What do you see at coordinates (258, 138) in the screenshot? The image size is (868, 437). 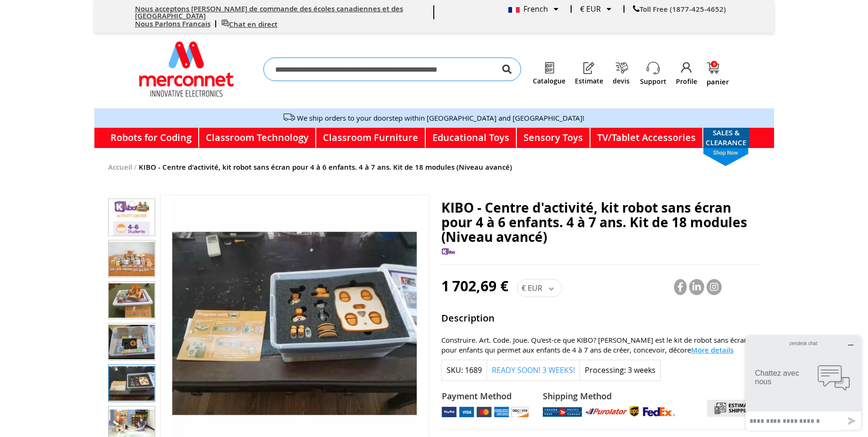 I see `a: Classroom Technology` at bounding box center [258, 138].